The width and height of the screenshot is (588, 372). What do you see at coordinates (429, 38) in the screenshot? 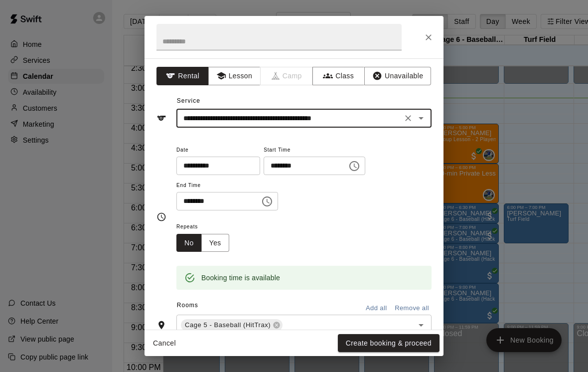
I see `button: Close` at bounding box center [429, 38].